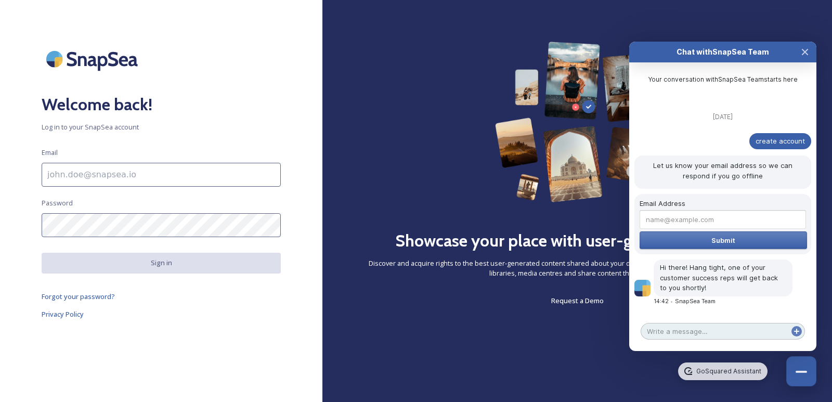 The image size is (832, 402). What do you see at coordinates (723, 171) in the screenshot?
I see `div: Let us know your email address so we can respond if you go offline` at bounding box center [723, 171].